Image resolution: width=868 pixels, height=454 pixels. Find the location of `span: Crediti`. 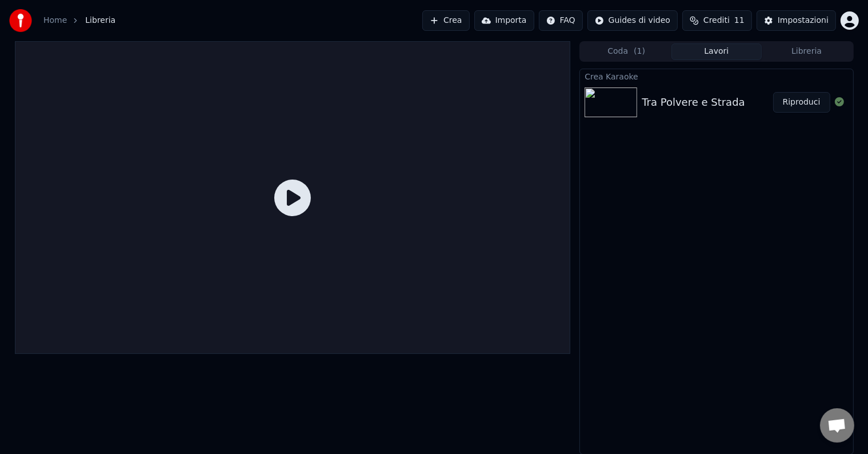

span: Crediti is located at coordinates (716, 21).